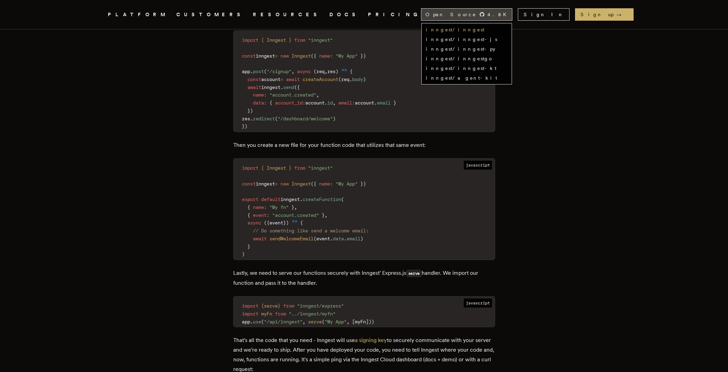 The image size is (728, 372). Describe the element at coordinates (335, 321) in the screenshot. I see `span: "My App"` at that location.